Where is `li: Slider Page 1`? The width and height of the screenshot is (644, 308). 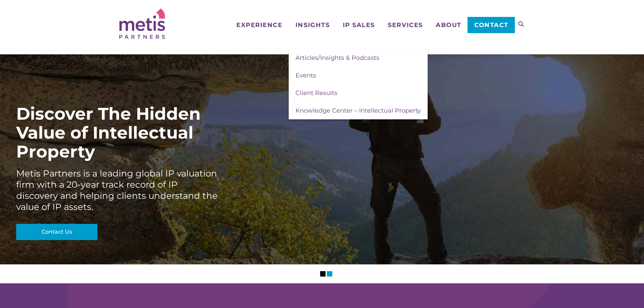 li: Slider Page 1 is located at coordinates (323, 274).